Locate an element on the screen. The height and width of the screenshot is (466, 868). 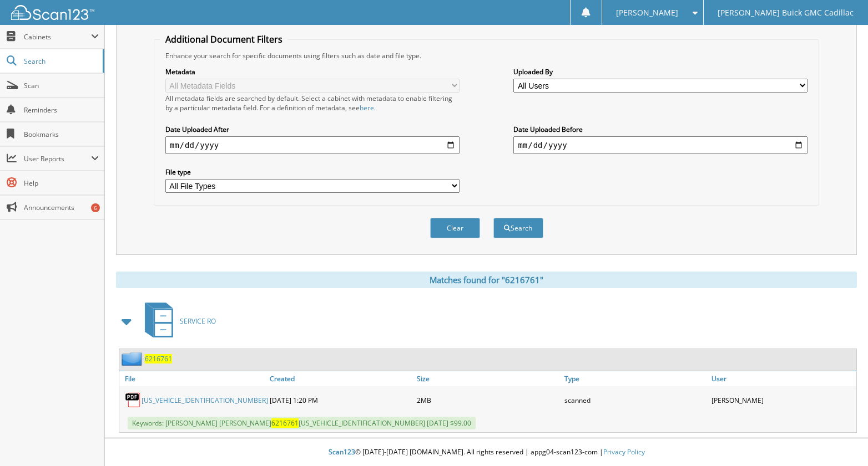
a: 6216761 is located at coordinates (158, 359).